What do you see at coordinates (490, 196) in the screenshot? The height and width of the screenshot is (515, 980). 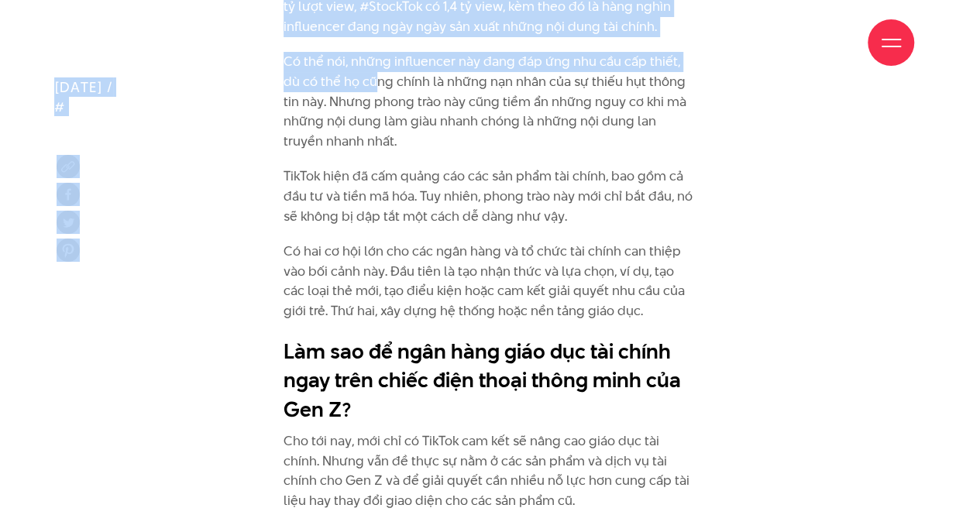 I see `p: TikTok hiện đã cấm quảng cáo các sản phẩm tài chính, bao gồm cả đầu tư và tiền mã hóa. Tuy nhiên,...` at bounding box center [490, 196].